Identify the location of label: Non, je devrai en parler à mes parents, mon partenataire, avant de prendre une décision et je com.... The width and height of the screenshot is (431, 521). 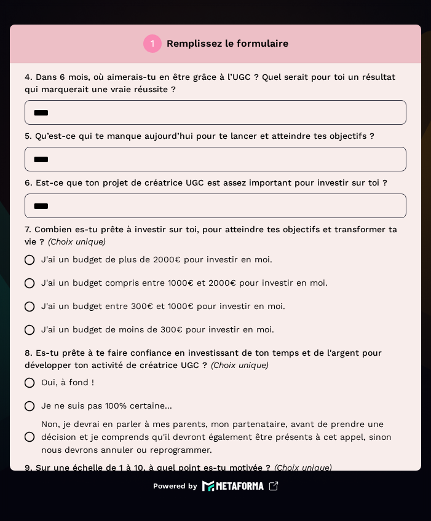
(212, 437).